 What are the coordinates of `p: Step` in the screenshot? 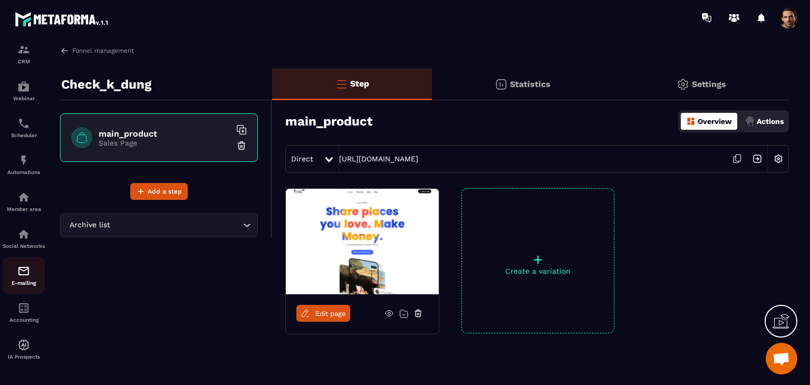 It's located at (360, 83).